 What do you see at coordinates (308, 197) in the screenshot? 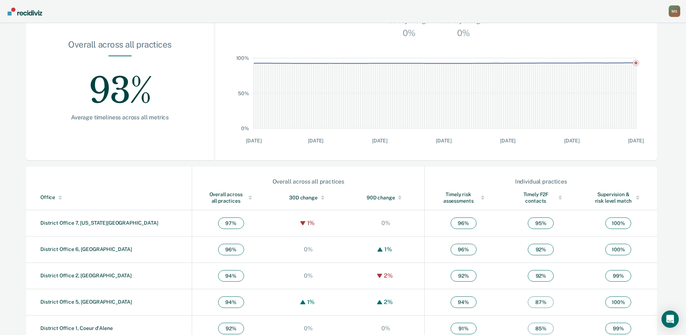
I see `div: 30D change` at bounding box center [308, 197].